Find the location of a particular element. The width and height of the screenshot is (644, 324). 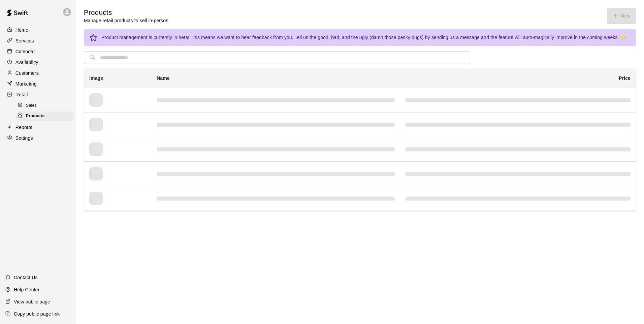

a: Customers is located at coordinates (37, 73).